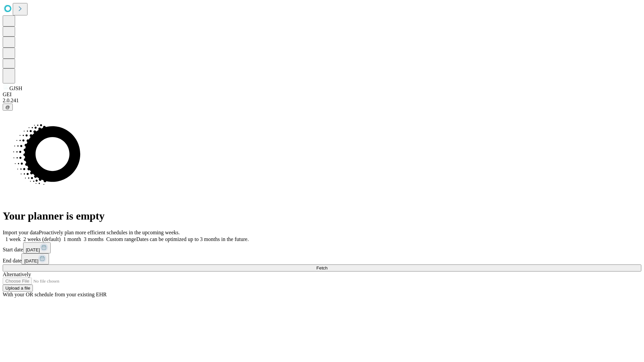  What do you see at coordinates (322, 217) in the screenshot?
I see `h1: Your planner is empty` at bounding box center [322, 217].